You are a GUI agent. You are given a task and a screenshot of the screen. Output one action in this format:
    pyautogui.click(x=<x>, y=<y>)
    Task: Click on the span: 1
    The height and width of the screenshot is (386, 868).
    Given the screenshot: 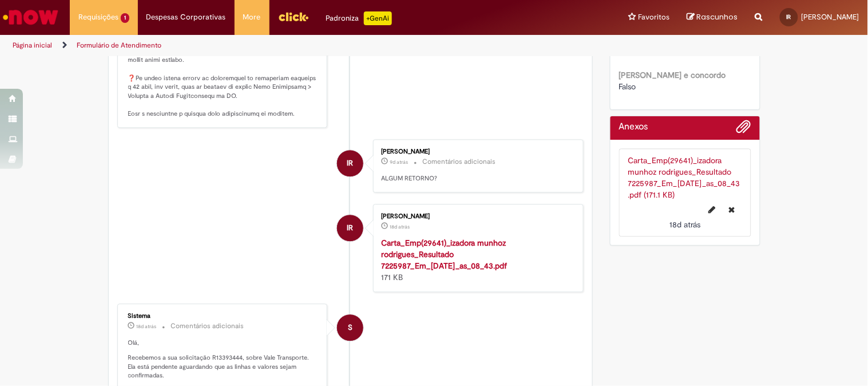 What is the action you would take?
    pyautogui.click(x=125, y=18)
    